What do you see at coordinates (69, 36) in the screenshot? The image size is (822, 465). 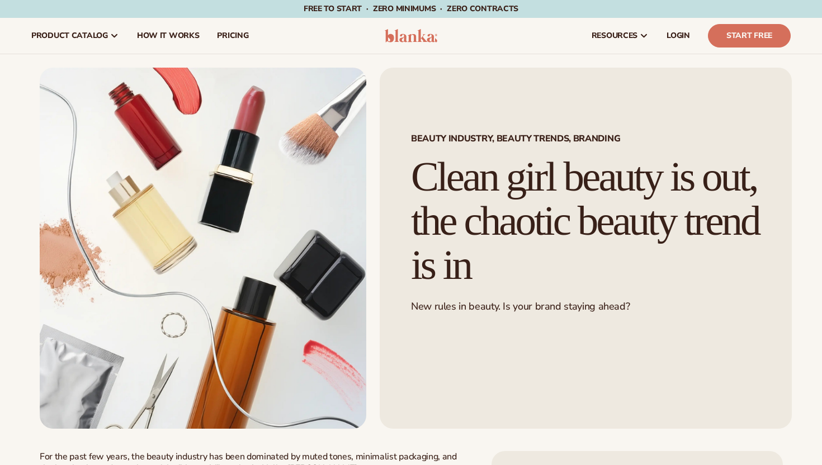 I see `span: product catalog` at bounding box center [69, 36].